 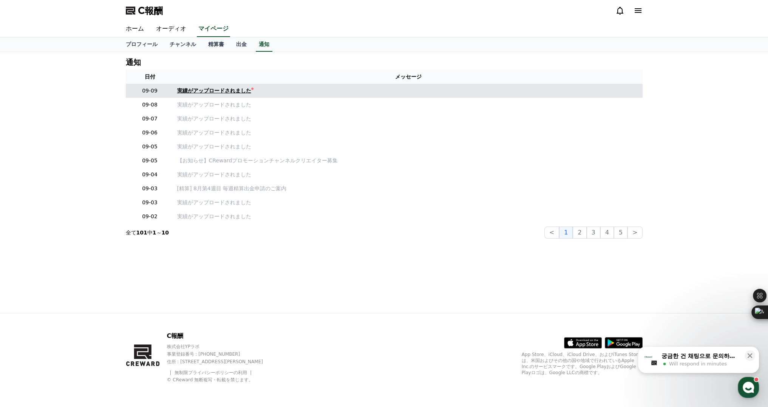 What do you see at coordinates (150, 175) in the screenshot?
I see `font: 09-04` at bounding box center [150, 175].